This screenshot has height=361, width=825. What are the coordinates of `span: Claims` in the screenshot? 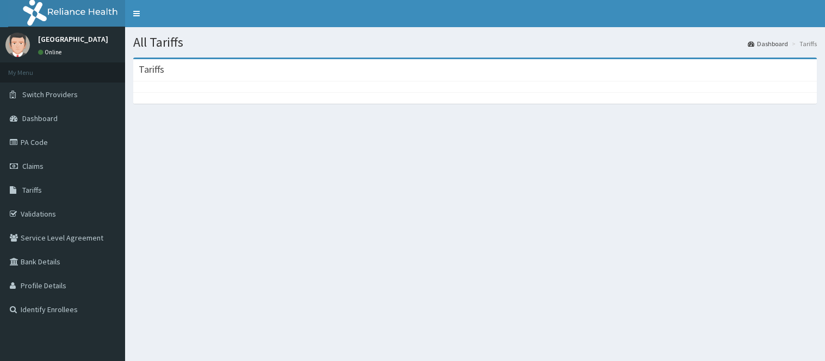 It's located at (33, 166).